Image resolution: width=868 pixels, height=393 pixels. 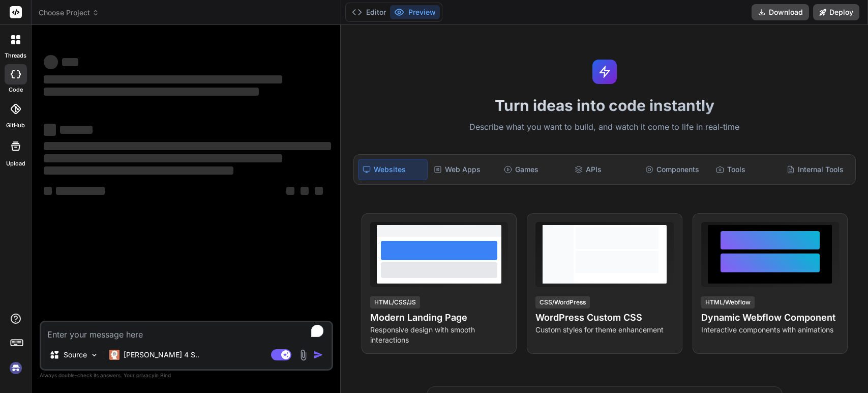 What do you see at coordinates (15, 125) in the screenshot?
I see `label: GitHub` at bounding box center [15, 125].